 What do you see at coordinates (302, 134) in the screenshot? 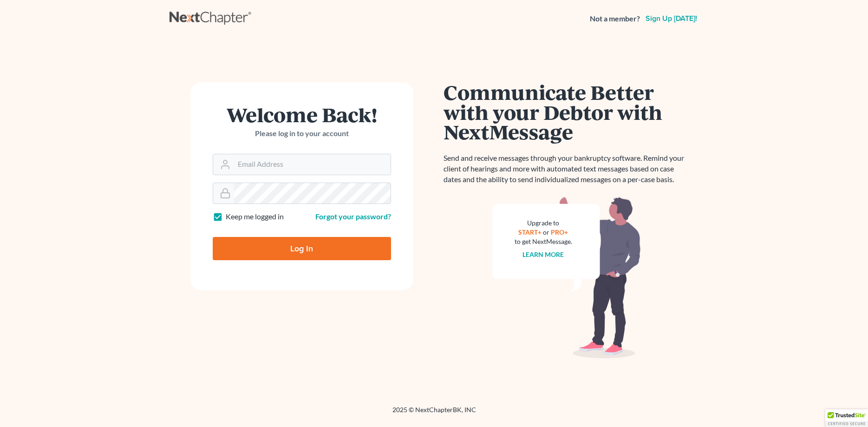
I see `p: Please log in to your account` at bounding box center [302, 134].